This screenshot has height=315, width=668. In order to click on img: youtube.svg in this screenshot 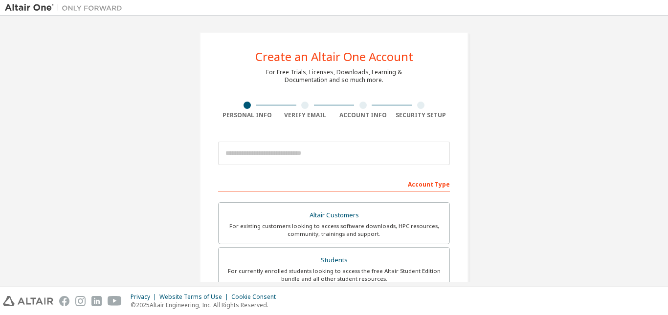, I will do `click(114, 301)`.